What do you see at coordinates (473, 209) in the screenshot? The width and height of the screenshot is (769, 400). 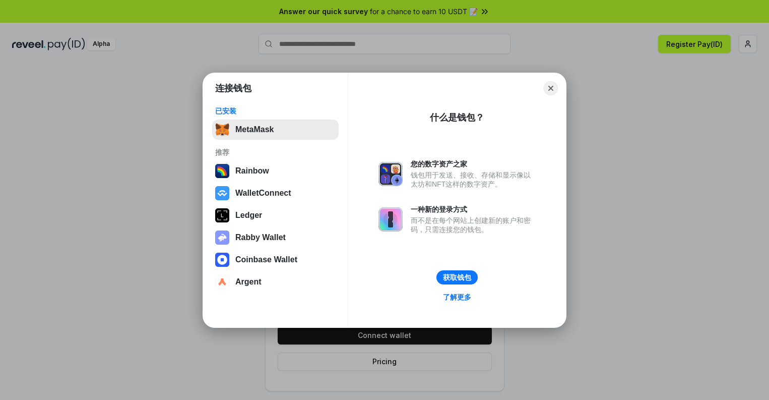 I see `div: 一种新的登录方式` at bounding box center [473, 209].